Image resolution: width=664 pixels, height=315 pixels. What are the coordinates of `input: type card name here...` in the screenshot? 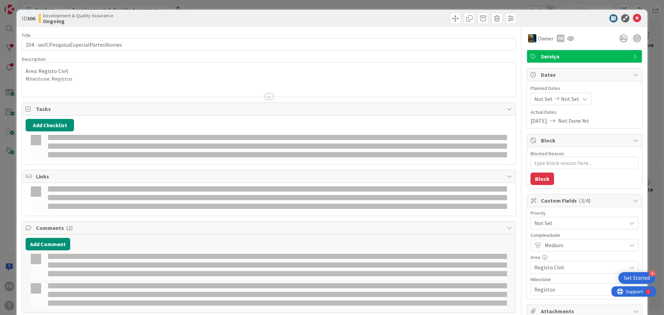 It's located at (269, 45).